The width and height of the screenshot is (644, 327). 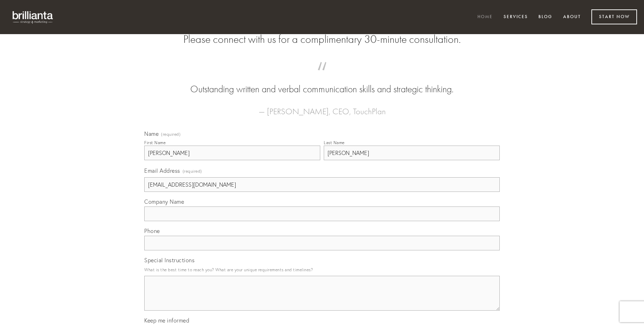 What do you see at coordinates (572, 17) in the screenshot?
I see `a: About` at bounding box center [572, 17].